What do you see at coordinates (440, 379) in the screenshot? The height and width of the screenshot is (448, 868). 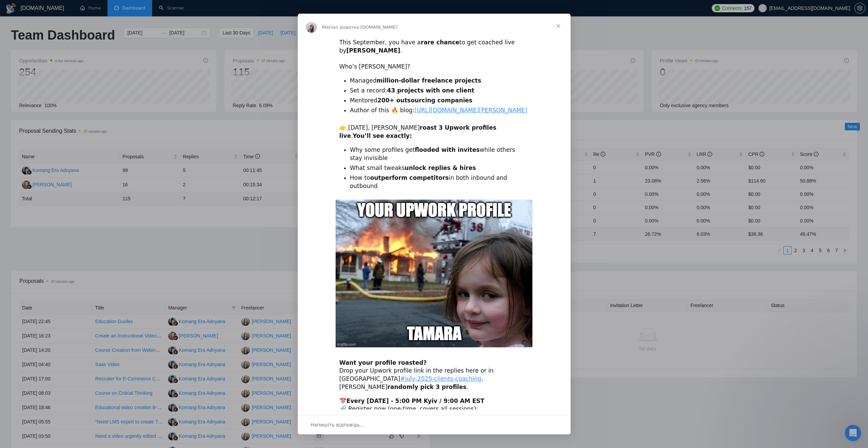 I see `a: #july-2025-clients-coaching` at bounding box center [440, 379].